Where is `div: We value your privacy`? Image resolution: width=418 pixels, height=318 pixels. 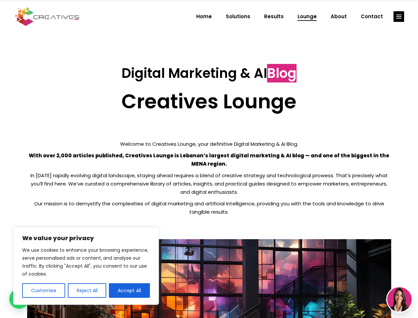 div: We value your privacy is located at coordinates (86, 266).